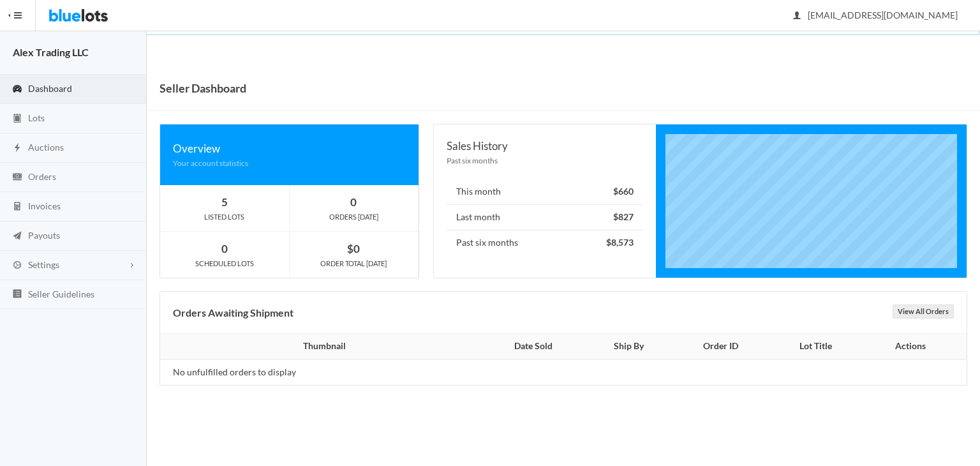  I want to click on ion-icon: cog, so click(17, 266).